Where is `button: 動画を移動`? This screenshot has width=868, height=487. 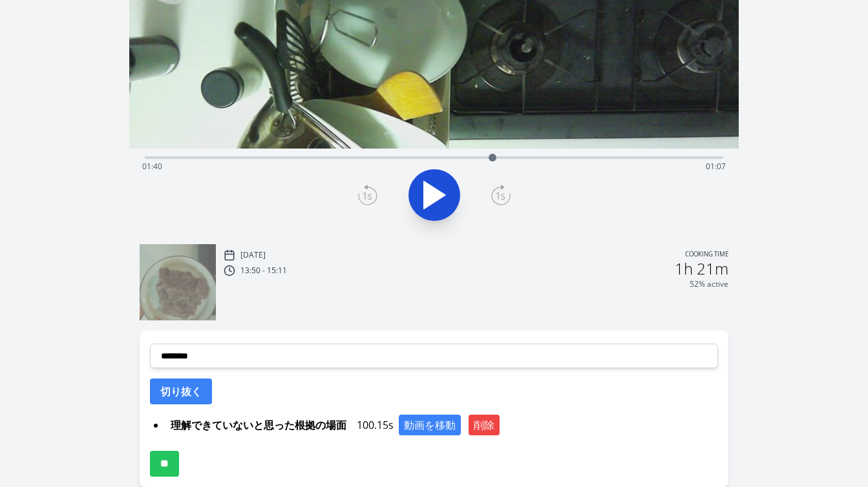 button: 動画を移動 is located at coordinates (430, 425).